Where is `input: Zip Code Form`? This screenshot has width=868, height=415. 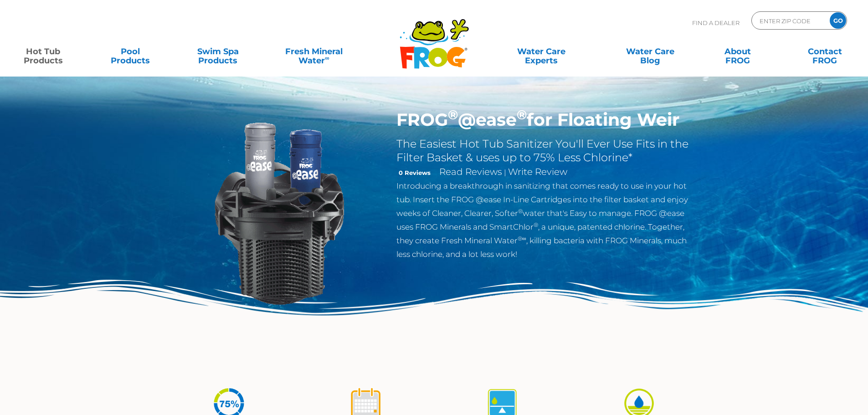
input: Zip Code Form is located at coordinates (789, 21).